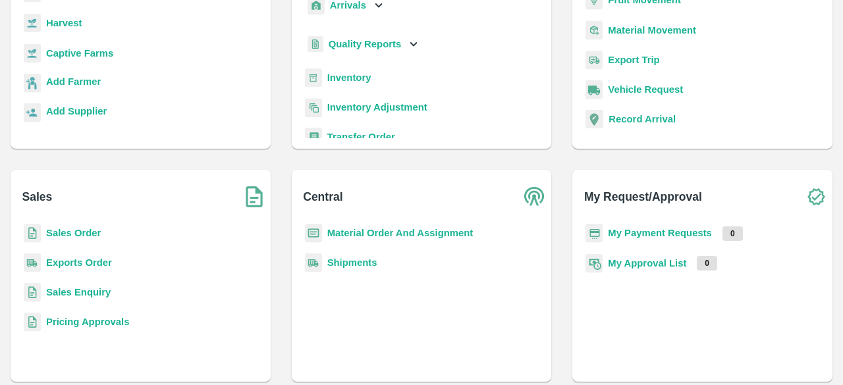 This screenshot has height=385, width=843. What do you see at coordinates (76, 111) in the screenshot?
I see `b: Add Supplier` at bounding box center [76, 111].